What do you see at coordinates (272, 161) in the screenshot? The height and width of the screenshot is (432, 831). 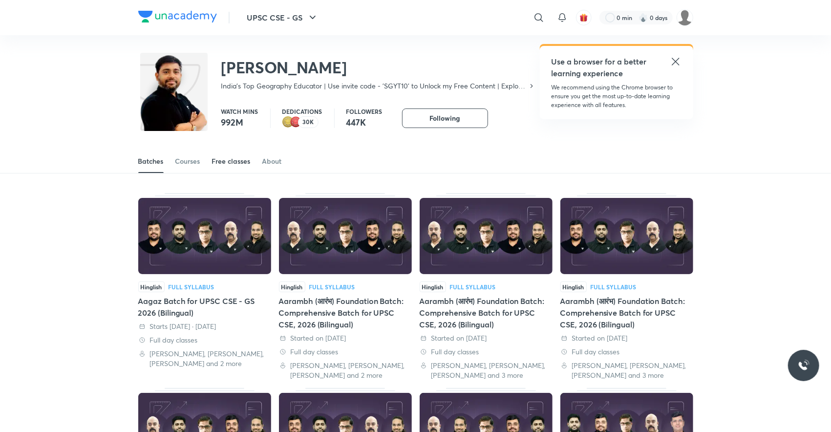 I see `a: About` at bounding box center [272, 161].